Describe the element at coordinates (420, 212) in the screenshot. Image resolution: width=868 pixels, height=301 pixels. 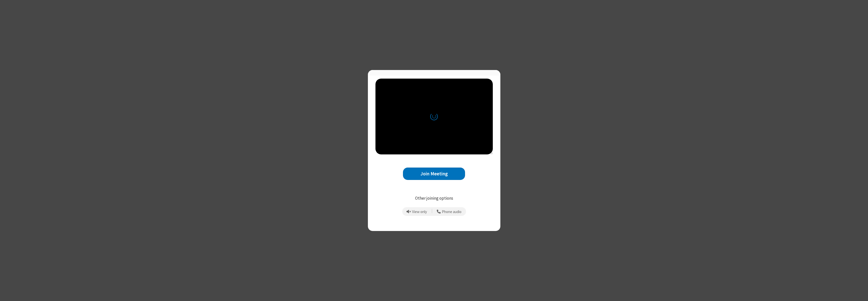
I see `span: View only` at that location.